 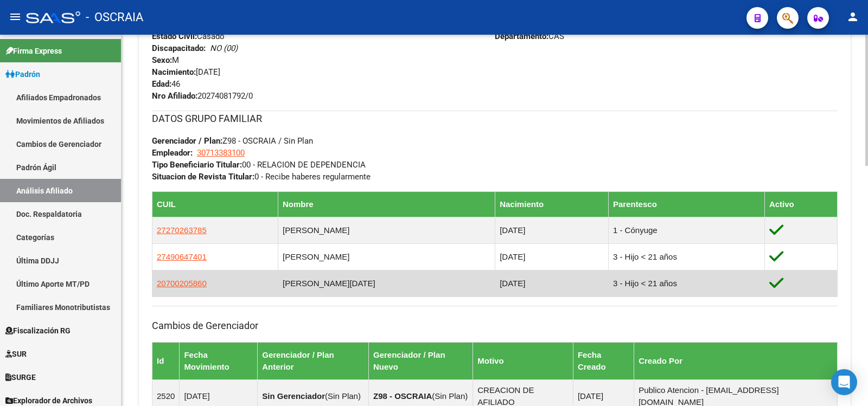 What do you see at coordinates (215, 204) in the screenshot?
I see `th: CUIL` at bounding box center [215, 204].